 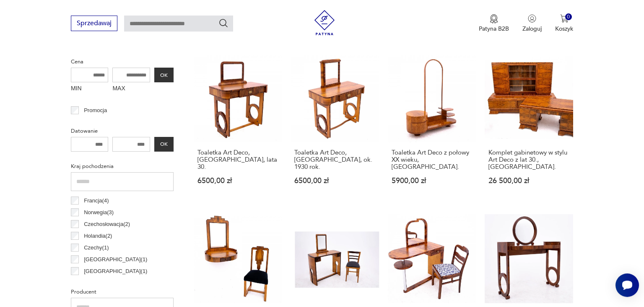 What do you see at coordinates (431, 128) in the screenshot?
I see `a: Toaletka Art Deco z połowy XX wieku, Polska.Toaletka Art Deco z połowy XX wieku, [GEOGRAPHIC_DATA...` at bounding box center [431, 128].